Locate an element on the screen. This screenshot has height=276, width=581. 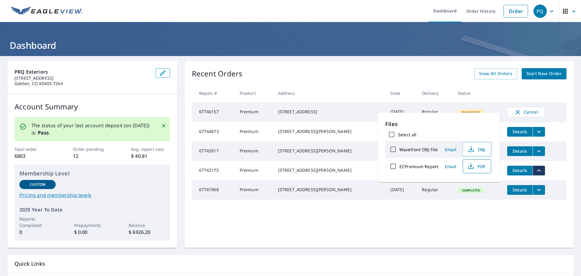
span: In Process is located at coordinates (471, 112).